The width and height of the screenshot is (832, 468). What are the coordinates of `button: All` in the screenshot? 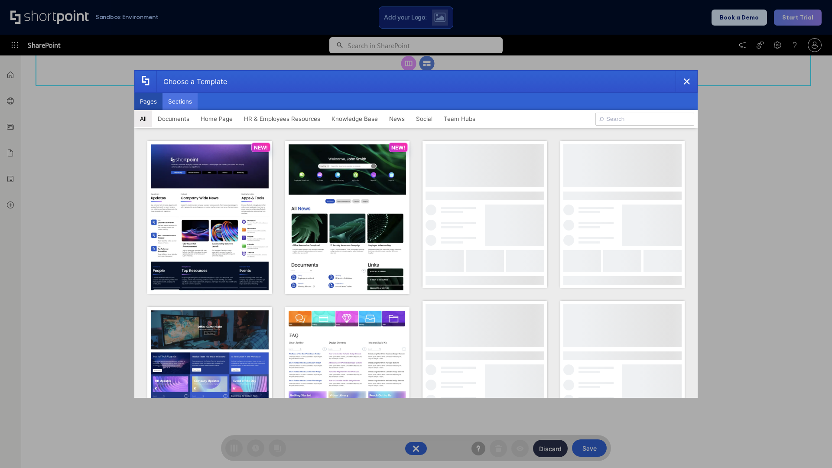 It's located at (143, 119).